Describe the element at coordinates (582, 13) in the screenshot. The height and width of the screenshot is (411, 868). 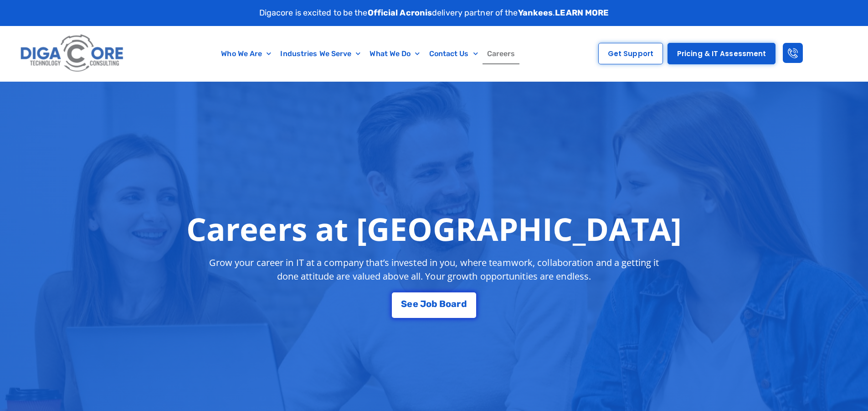
I see `a: LEARN MORE` at that location.